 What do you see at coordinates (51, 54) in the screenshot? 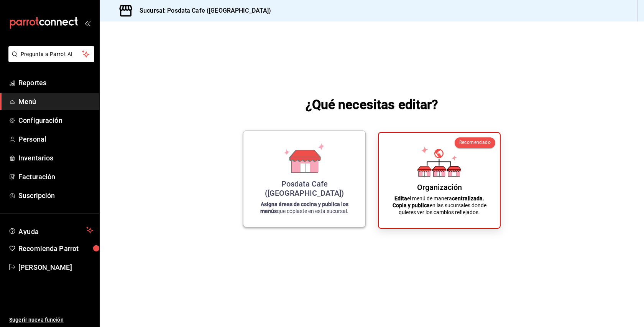
I see `span: Pregunta a Parrot AI` at bounding box center [51, 54].